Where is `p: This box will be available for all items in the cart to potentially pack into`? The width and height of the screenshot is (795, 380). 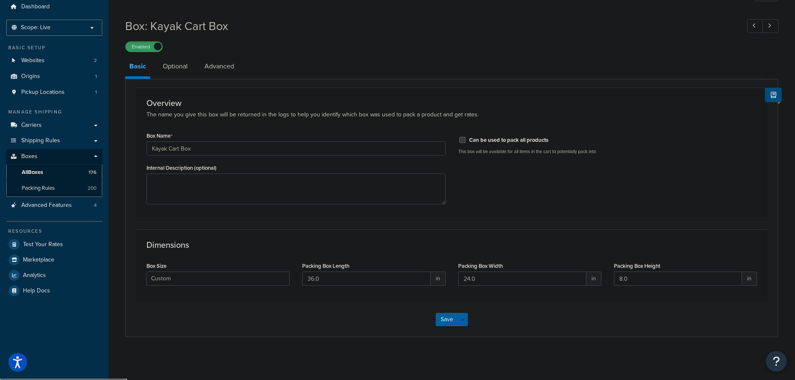 p: This box will be available for all items in the cart to potentially pack into is located at coordinates (608, 152).